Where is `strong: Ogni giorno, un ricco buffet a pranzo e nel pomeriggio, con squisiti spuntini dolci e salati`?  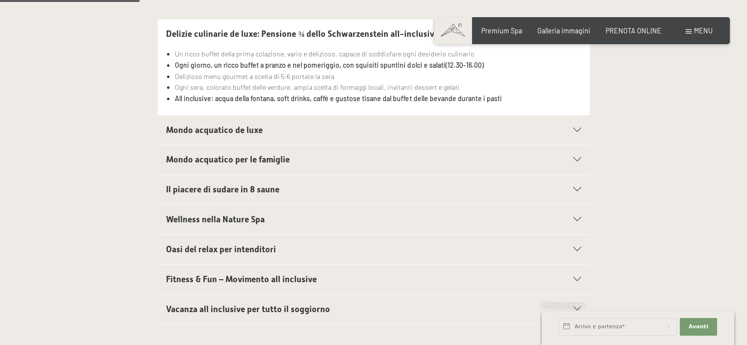 strong: Ogni giorno, un ricco buffet a pranzo e nel pomeriggio, con squisiti spuntini dolci e salati is located at coordinates (310, 65).